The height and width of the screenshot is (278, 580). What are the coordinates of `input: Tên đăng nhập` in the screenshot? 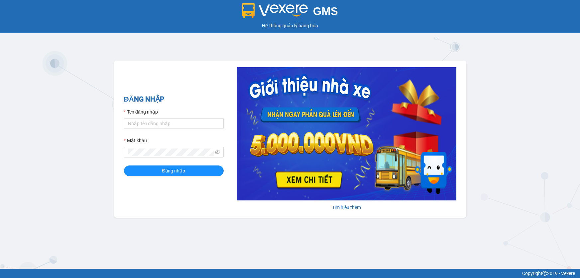 It's located at (174, 123).